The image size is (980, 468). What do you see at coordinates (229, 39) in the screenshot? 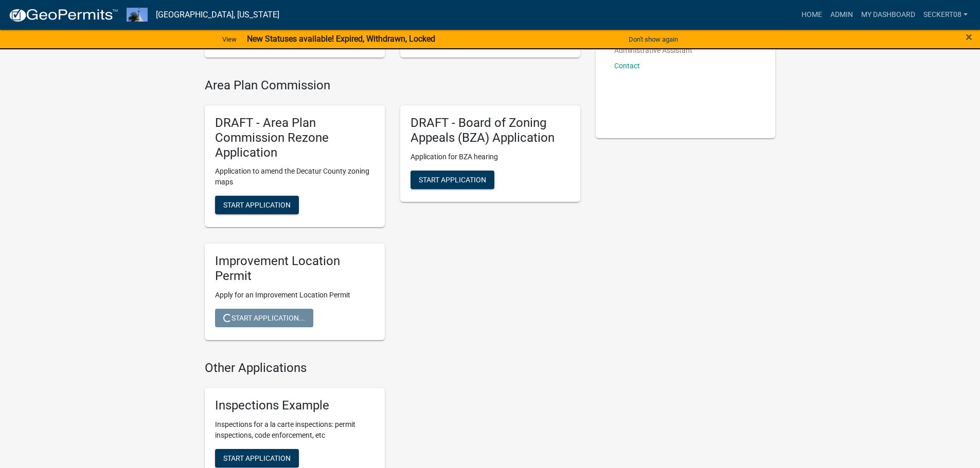
I see `a: View` at bounding box center [229, 39].